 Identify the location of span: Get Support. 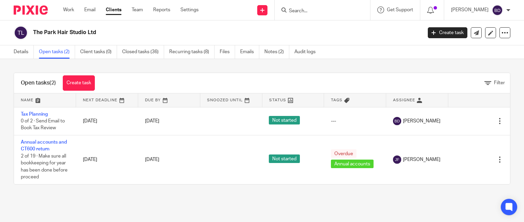
(400, 10).